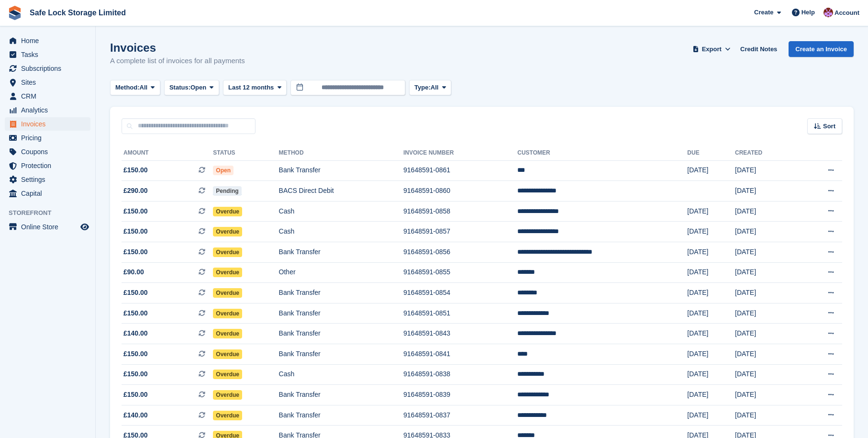 The image size is (868, 438). What do you see at coordinates (191, 88) in the screenshot?
I see `button: Status: Open` at bounding box center [191, 88].